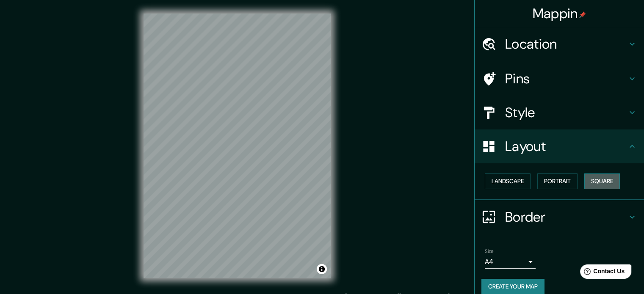  I want to click on span: Contact Us, so click(40, 10).